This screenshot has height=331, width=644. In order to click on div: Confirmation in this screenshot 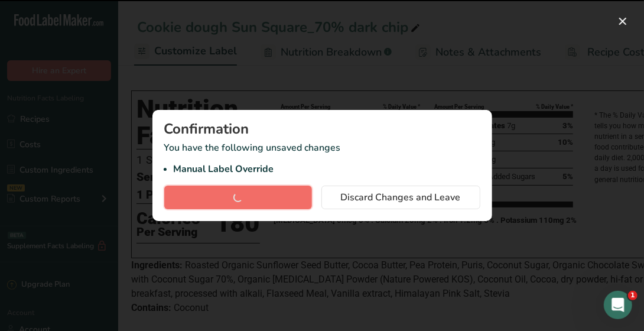, I will do `click(322, 129)`.